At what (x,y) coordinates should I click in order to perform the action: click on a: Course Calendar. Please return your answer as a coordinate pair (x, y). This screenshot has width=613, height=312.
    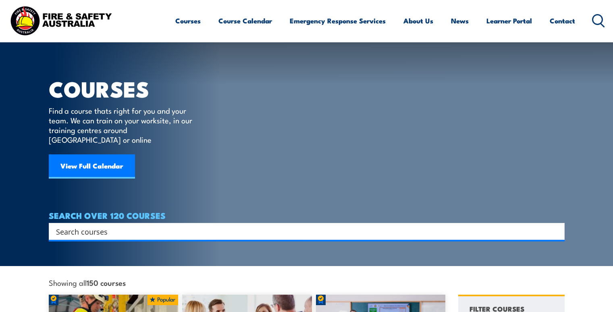
    Looking at the image, I should click on (245, 21).